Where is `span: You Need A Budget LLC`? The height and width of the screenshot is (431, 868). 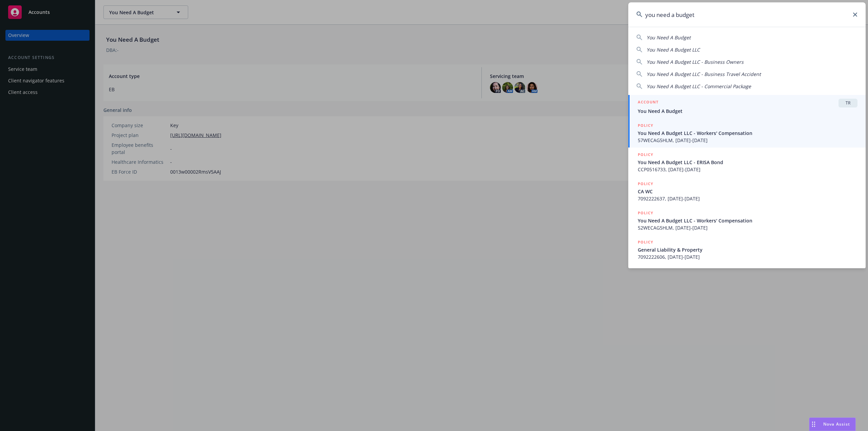
span: You Need A Budget LLC is located at coordinates (673, 50).